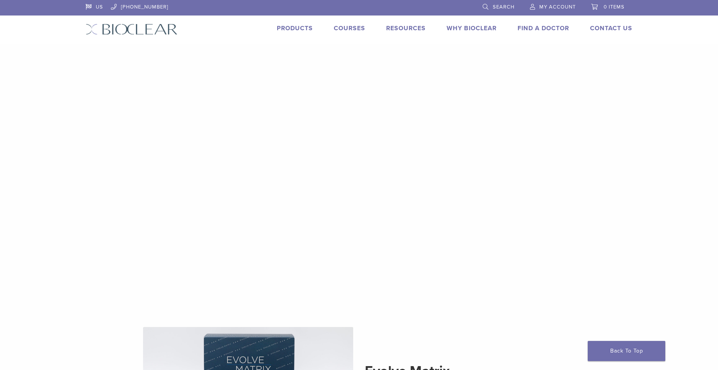 The width and height of the screenshot is (718, 370). Describe the element at coordinates (558, 7) in the screenshot. I see `span: My Account` at that location.